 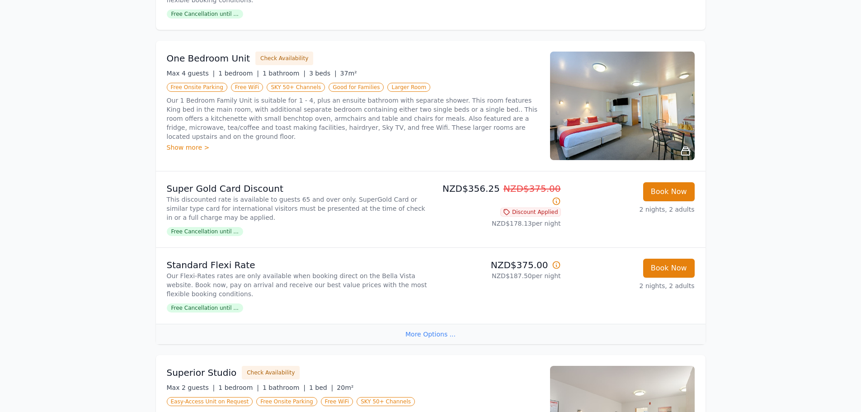 What do you see at coordinates (532, 188) in the screenshot?
I see `span: NZD$375.00` at bounding box center [532, 188].